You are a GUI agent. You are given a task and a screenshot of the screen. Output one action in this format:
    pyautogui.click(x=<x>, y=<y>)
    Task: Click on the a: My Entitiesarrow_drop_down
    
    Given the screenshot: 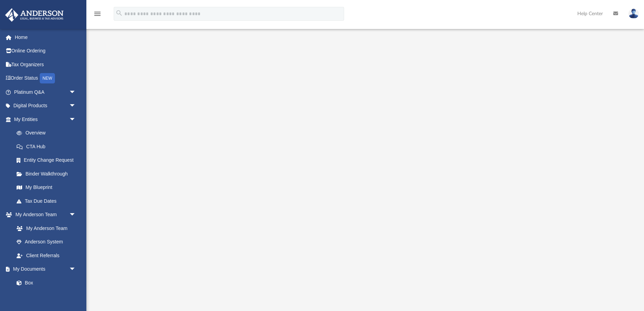 What is the action you would take?
    pyautogui.click(x=46, y=119)
    